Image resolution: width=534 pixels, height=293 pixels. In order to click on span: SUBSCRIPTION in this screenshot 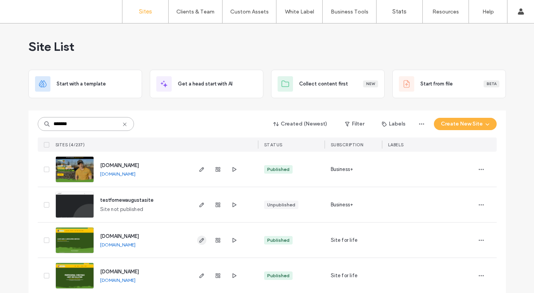, I will do `click(347, 145)`.